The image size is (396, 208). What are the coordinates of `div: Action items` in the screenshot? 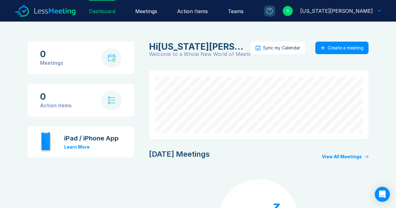 It's located at (56, 106).